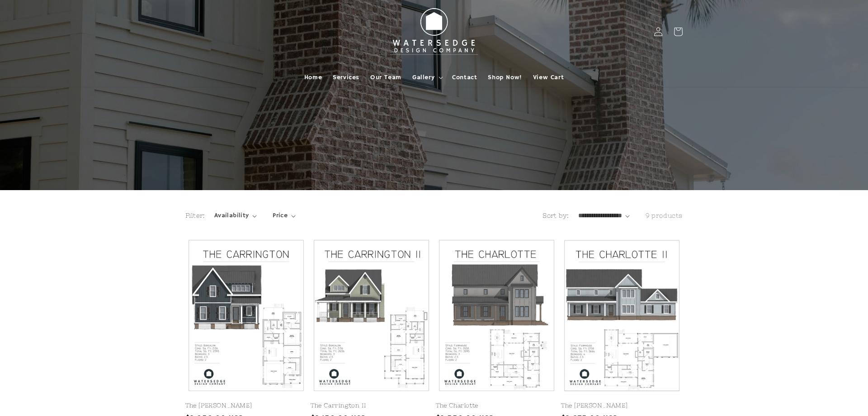  I want to click on summary: Gallery, so click(427, 77).